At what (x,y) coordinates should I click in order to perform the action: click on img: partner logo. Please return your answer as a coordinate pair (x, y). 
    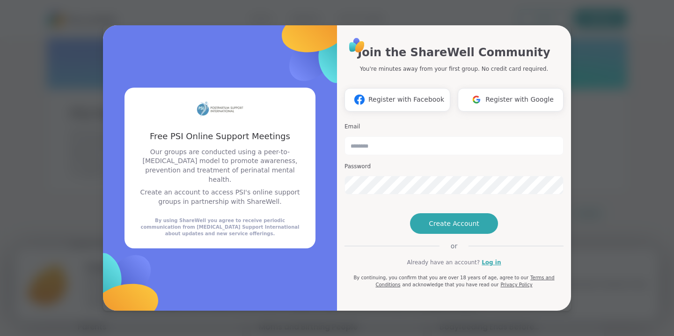
    Looking at the image, I should click on (220, 109).